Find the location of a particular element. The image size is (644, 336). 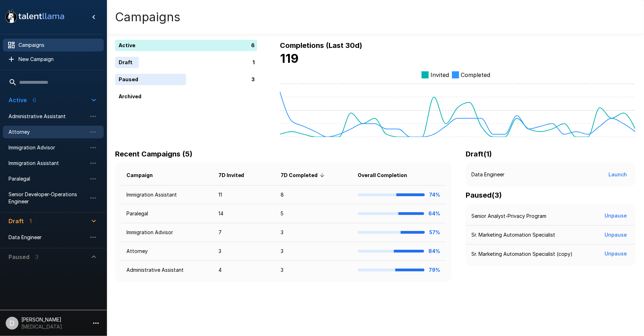

p: 3 is located at coordinates (253, 80).